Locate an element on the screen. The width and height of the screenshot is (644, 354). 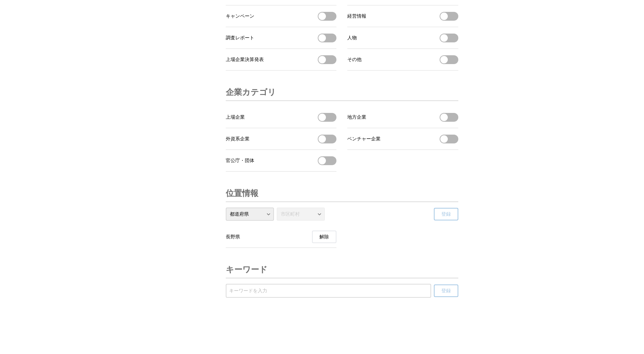
input: 受信するキーワードを登録する is located at coordinates (328, 291).